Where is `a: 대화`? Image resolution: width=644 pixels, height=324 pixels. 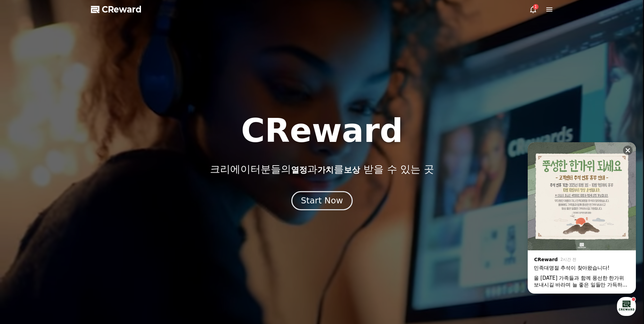
a: 대화 is located at coordinates (66, 223).